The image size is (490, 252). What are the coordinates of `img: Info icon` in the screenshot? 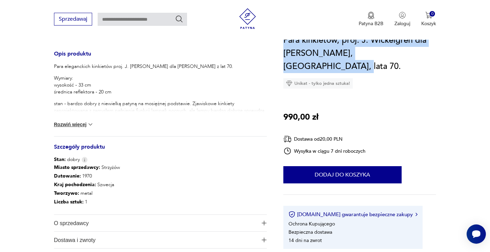 It's located at (85, 159).